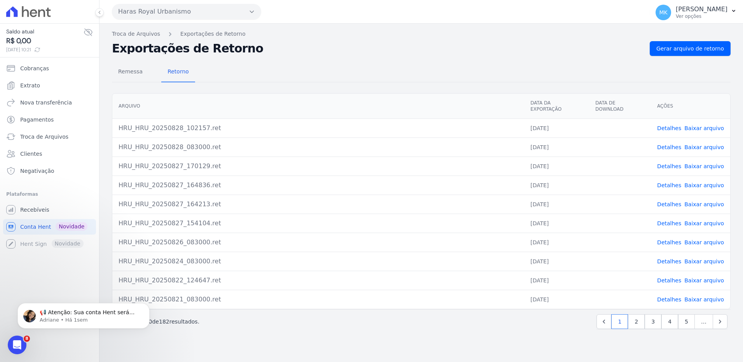 This screenshot has width=743, height=362. I want to click on p: Ver opções, so click(702, 16).